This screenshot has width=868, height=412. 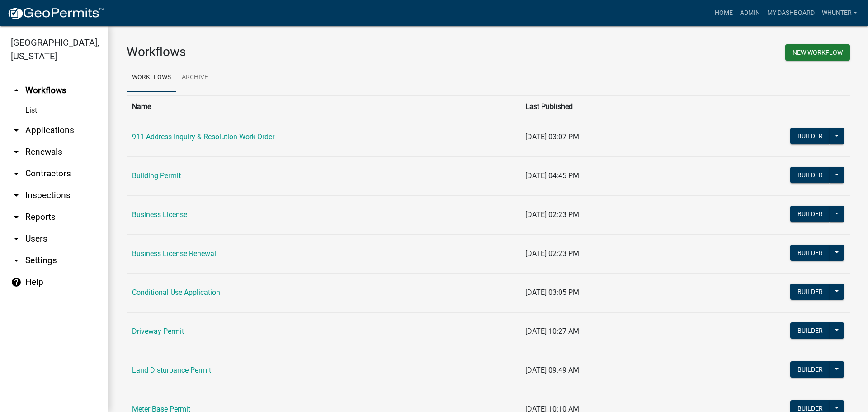 What do you see at coordinates (304, 52) in the screenshot?
I see `h3: Workflows` at bounding box center [304, 52].